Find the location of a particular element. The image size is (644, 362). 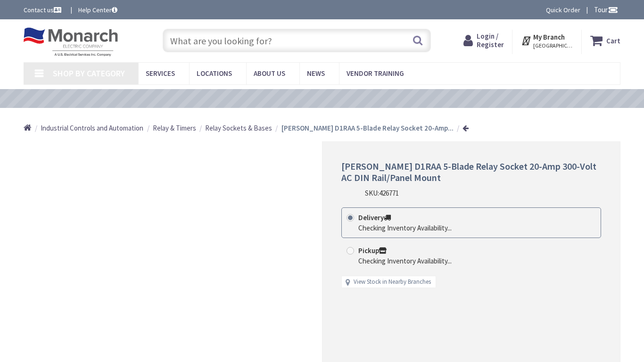

strong: Delivery is located at coordinates (374, 217).